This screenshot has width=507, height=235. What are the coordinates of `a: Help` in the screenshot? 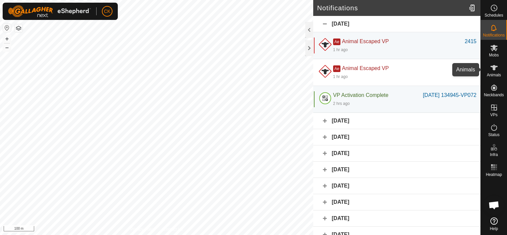 It's located at (494, 224).